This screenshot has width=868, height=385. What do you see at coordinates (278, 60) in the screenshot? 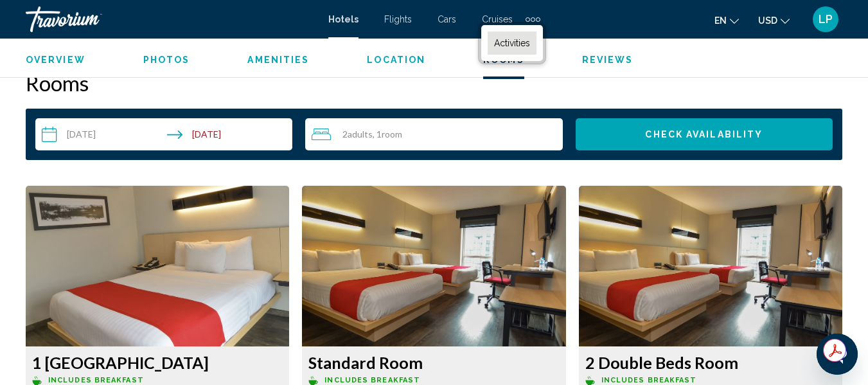
I see `button: Amenities` at bounding box center [278, 60].